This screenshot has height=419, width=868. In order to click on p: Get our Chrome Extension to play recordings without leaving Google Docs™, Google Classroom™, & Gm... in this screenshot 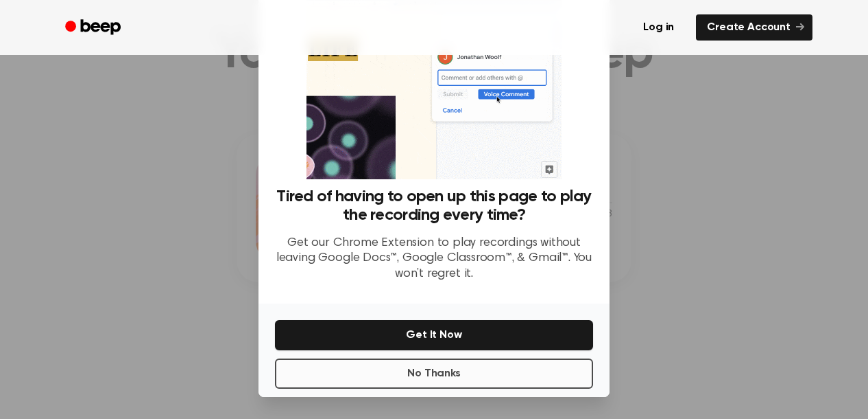, I will do `click(434, 259)`.